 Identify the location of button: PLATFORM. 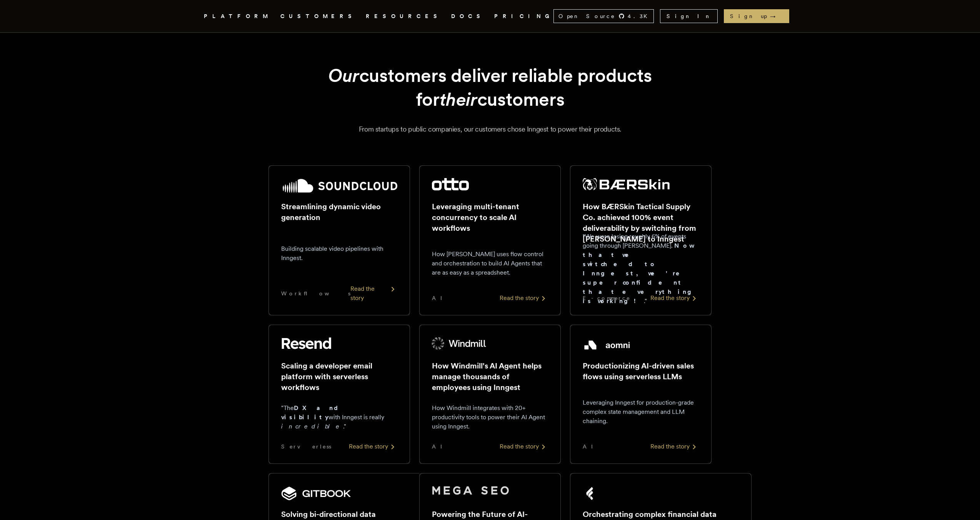
(237, 16).